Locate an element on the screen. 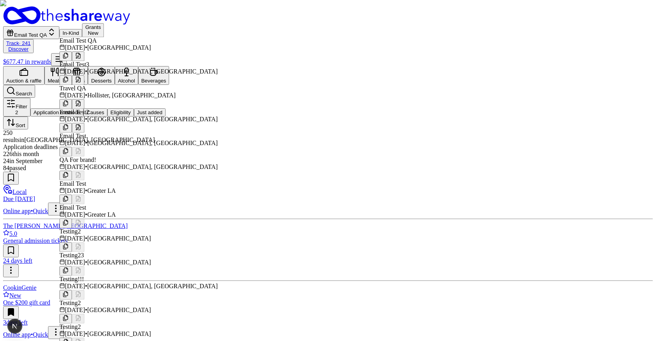 This screenshot has height=341, width=656. div: Testing23 is located at coordinates (138, 255).